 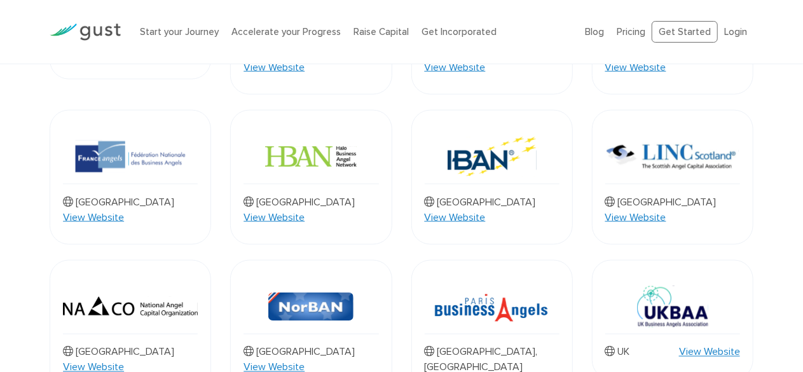 I want to click on img: Iban, so click(x=492, y=156).